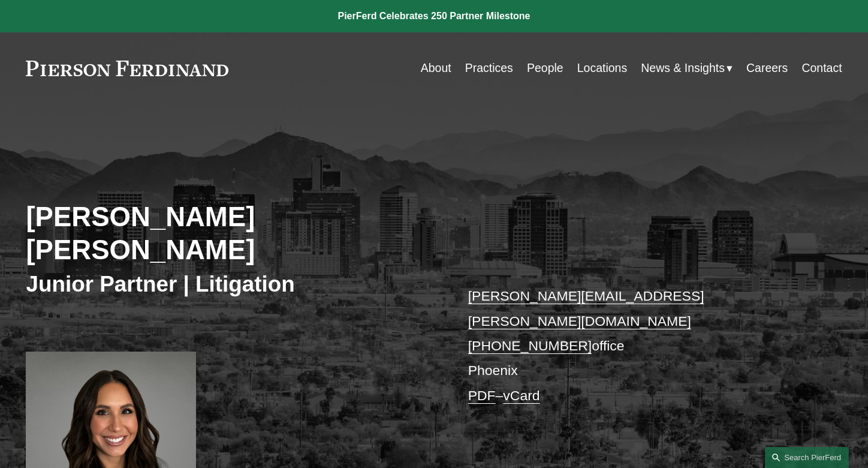  I want to click on h3: Junior Partner | Litigation, so click(230, 285).